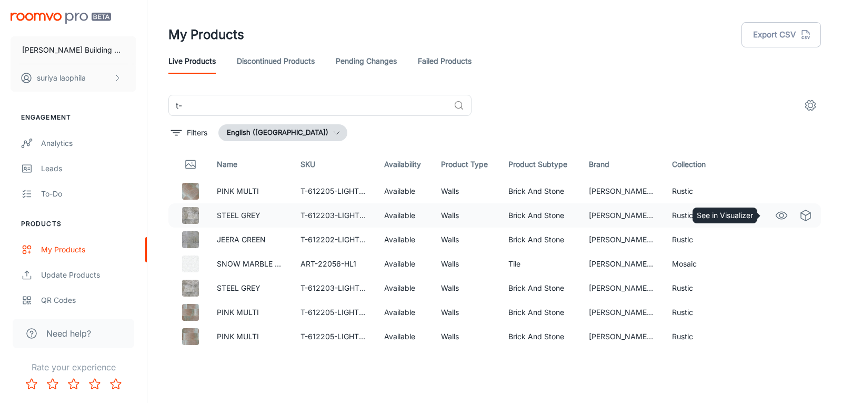 Image resolution: width=842 pixels, height=403 pixels. What do you see at coordinates (74, 384) in the screenshot?
I see `button: Rate 3 star` at bounding box center [74, 384].